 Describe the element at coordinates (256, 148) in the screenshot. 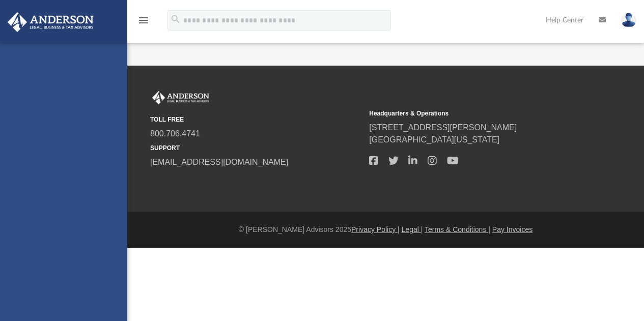

I see `small: SUPPORT` at that location.